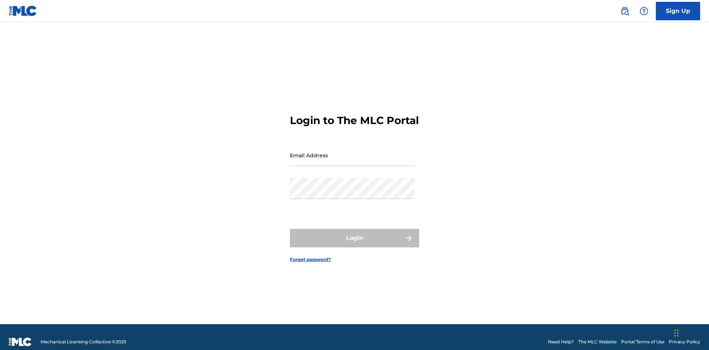 This screenshot has width=709, height=350. Describe the element at coordinates (644, 11) in the screenshot. I see `div: Help` at that location.